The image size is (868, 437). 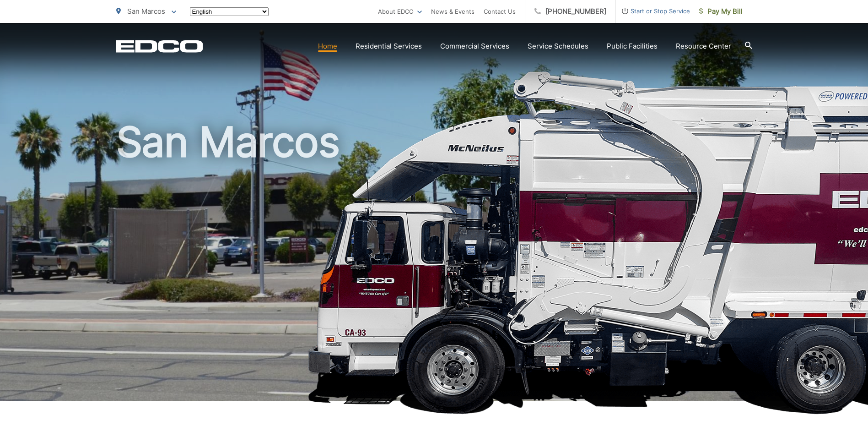 I want to click on a: About EDCO, so click(x=400, y=11).